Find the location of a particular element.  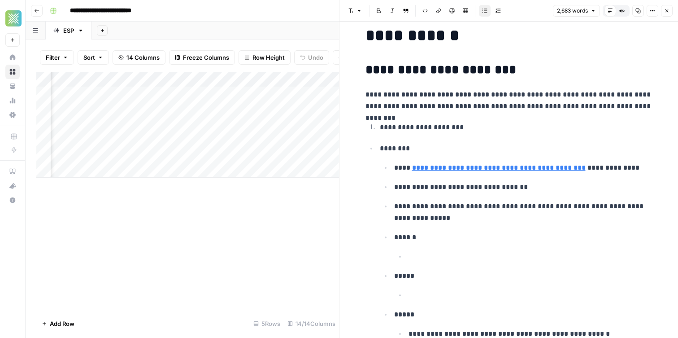

span: Add Row is located at coordinates (62, 323).